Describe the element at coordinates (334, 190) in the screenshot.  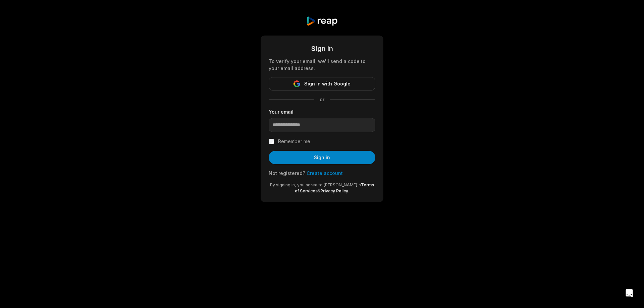
I see `a: Privacy Policy` at that location.